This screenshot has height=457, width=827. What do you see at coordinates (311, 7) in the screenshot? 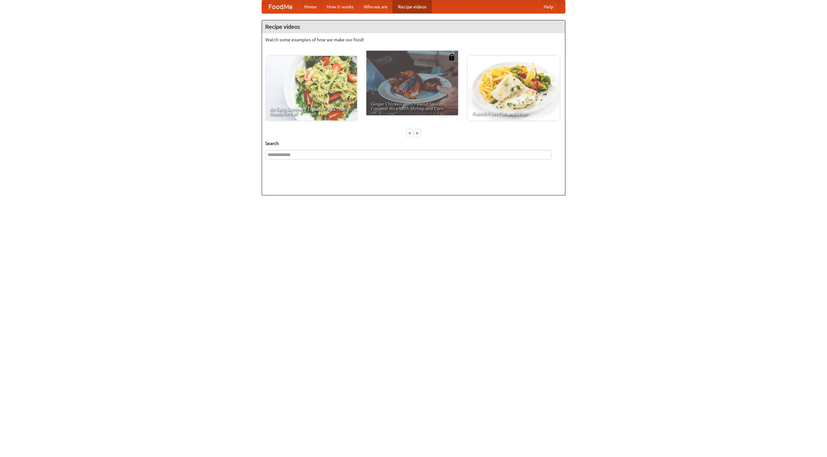
I see `a: Home` at bounding box center [311, 7].